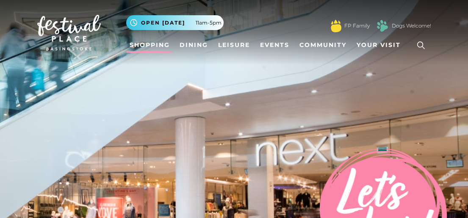 This screenshot has height=218, width=468. I want to click on a: Leisure, so click(234, 45).